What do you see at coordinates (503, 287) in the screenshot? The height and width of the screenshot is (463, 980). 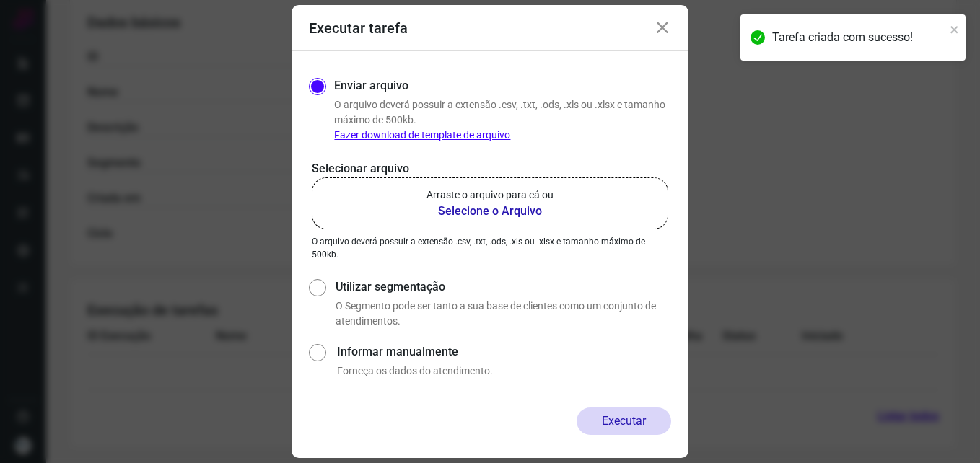 I see `label: Utilizar segmentação` at bounding box center [503, 287].